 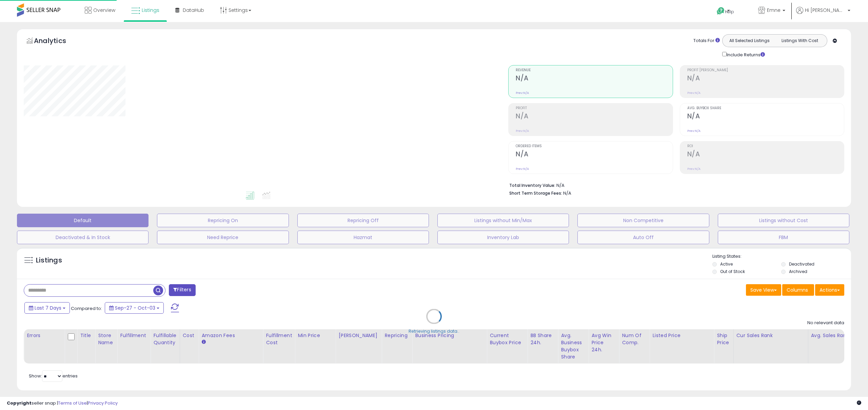 What do you see at coordinates (749, 41) in the screenshot?
I see `button: All Selected Listings` at bounding box center [749, 41].